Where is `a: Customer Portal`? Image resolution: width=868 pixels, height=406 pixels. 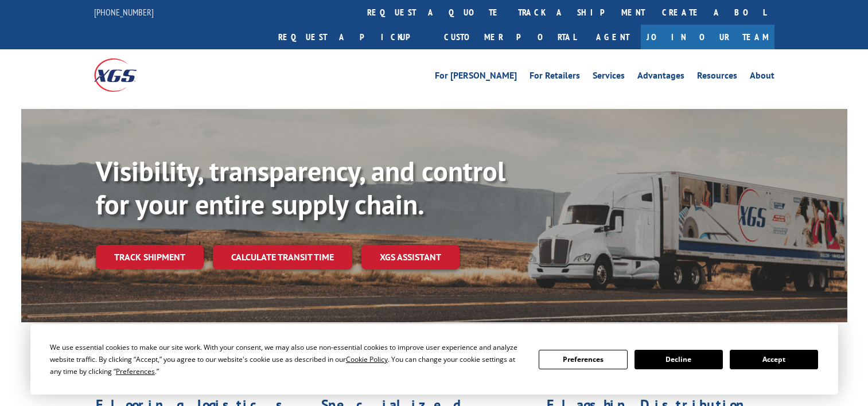
a: Customer Portal is located at coordinates (510, 37).